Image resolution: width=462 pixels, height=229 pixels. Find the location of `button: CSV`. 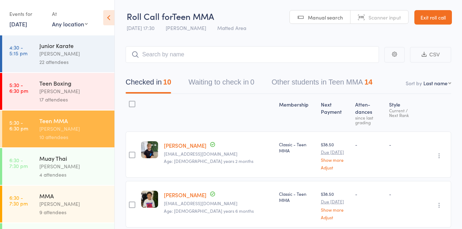

button: CSV is located at coordinates (430, 54).